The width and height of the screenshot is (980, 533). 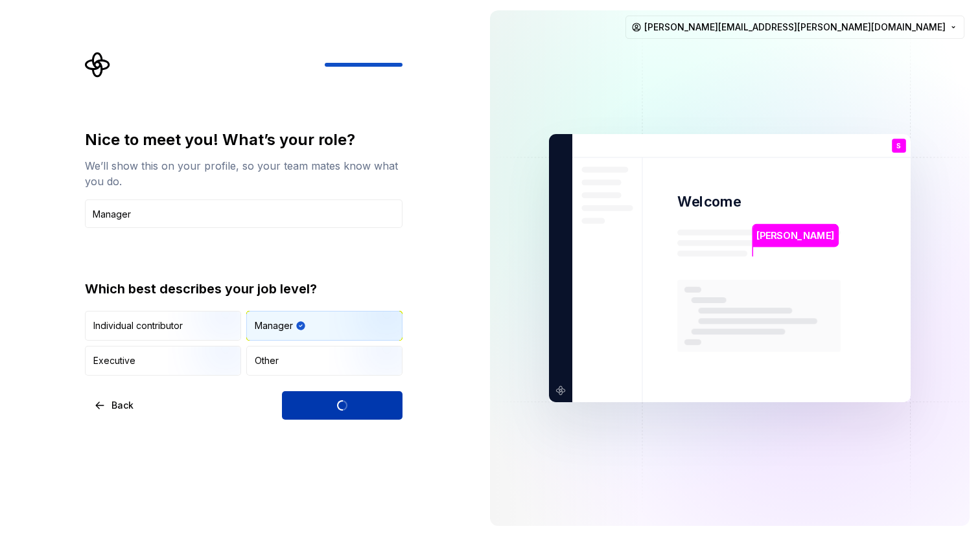 What do you see at coordinates (899, 146) in the screenshot?
I see `p: S` at bounding box center [899, 146].